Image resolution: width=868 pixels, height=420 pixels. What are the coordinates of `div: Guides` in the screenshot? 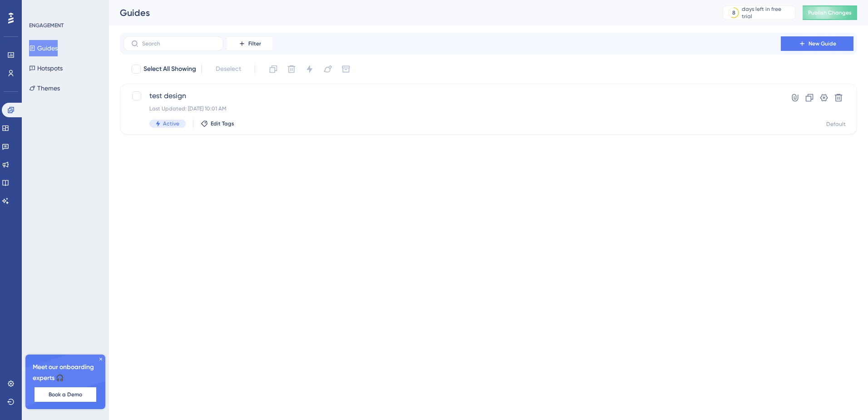 It's located at (410, 13).